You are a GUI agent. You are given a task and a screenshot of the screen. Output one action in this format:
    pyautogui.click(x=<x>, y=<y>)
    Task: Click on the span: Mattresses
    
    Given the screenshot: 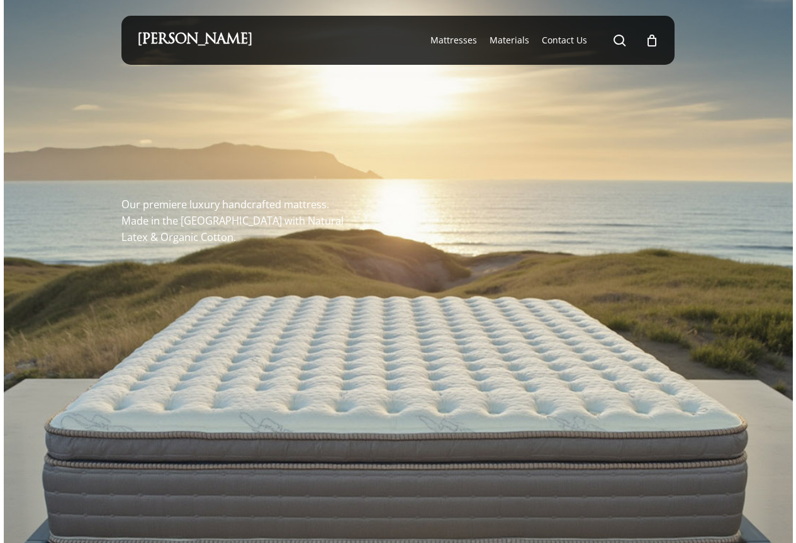 What is the action you would take?
    pyautogui.click(x=454, y=40)
    